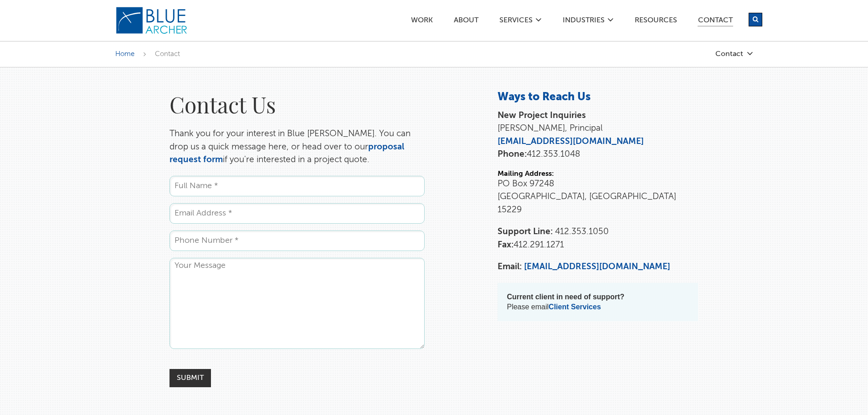  What do you see at coordinates (167, 53) in the screenshot?
I see `span: Contact` at bounding box center [167, 53].